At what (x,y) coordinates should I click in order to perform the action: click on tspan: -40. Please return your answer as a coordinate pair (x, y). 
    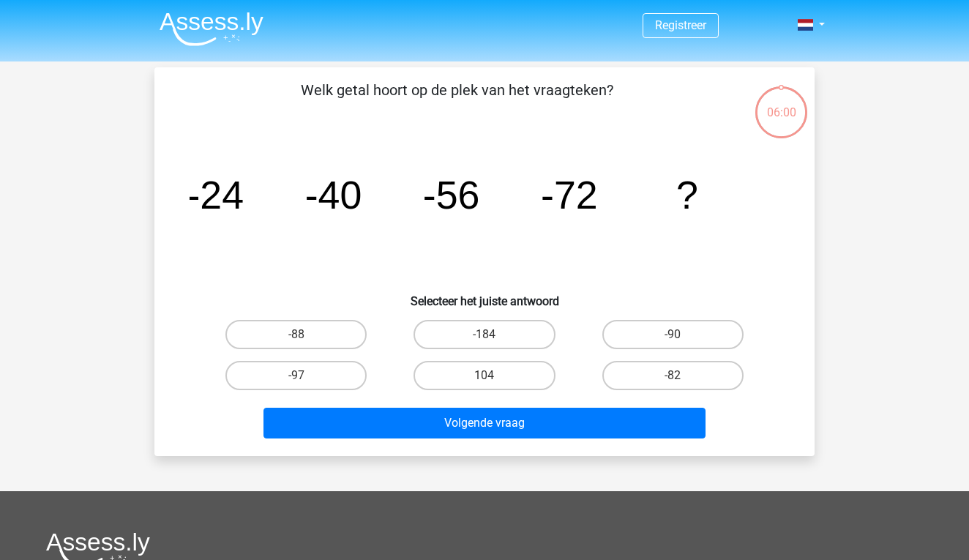
    Looking at the image, I should click on (333, 194).